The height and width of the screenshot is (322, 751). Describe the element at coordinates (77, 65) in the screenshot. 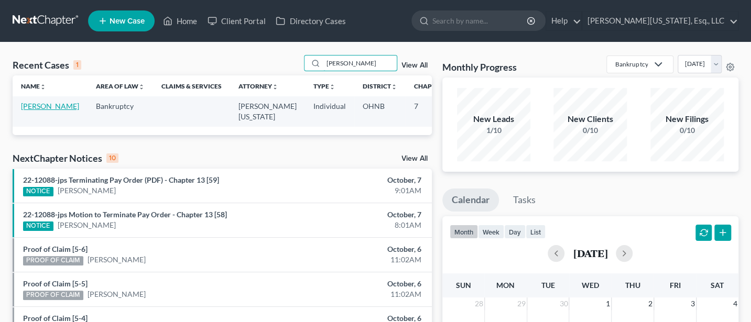

I see `div: 1` at that location.